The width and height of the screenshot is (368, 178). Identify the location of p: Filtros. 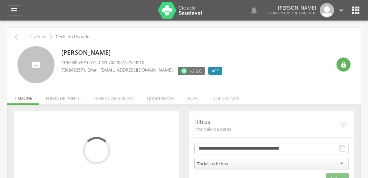
(266, 122).